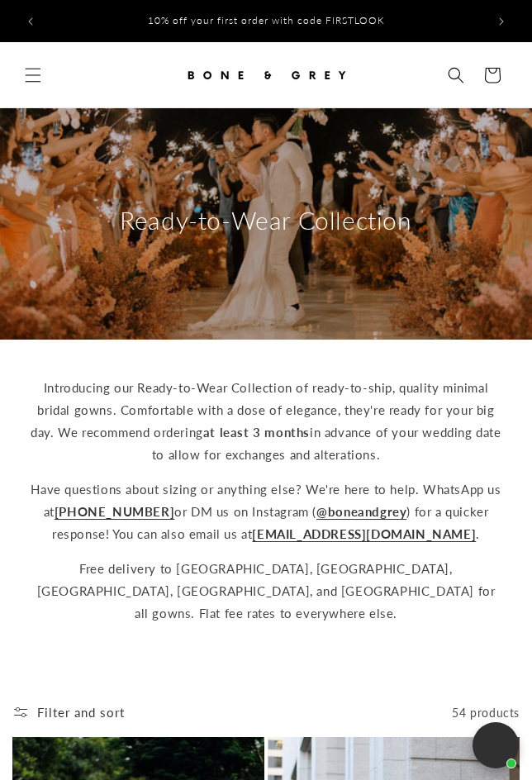 This screenshot has height=780, width=532. Describe the element at coordinates (456, 75) in the screenshot. I see `summary: Search` at that location.